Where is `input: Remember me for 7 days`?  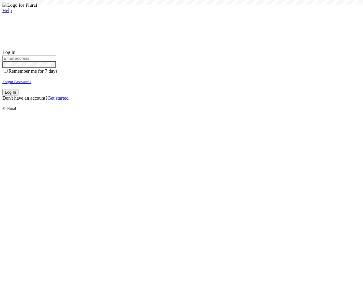 input: Remember me for 7 days is located at coordinates (5, 71).